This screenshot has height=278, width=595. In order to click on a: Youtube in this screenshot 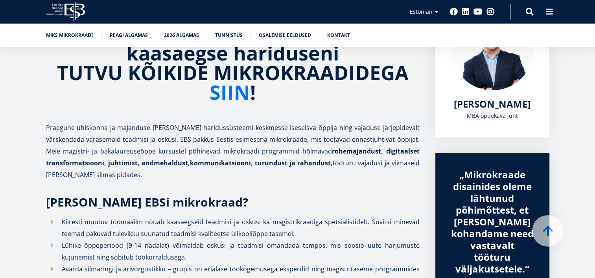, I will do `click(477, 12)`.